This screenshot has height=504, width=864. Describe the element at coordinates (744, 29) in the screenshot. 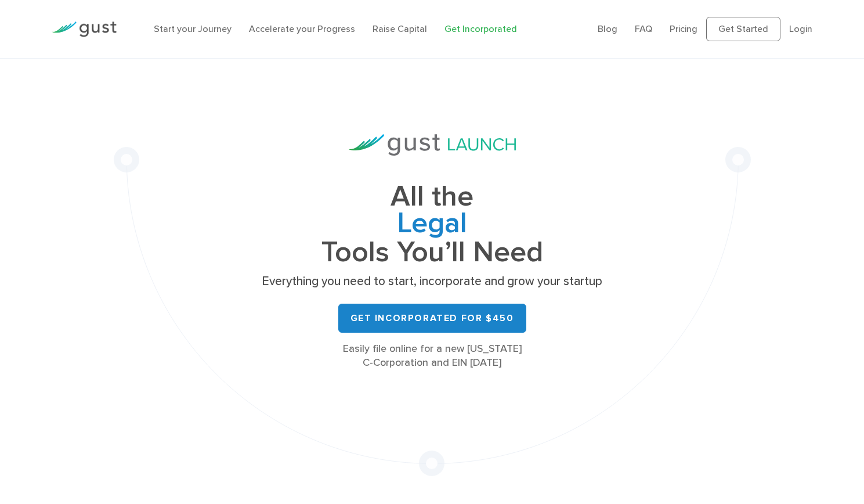

I see `a: Get Started` at that location.